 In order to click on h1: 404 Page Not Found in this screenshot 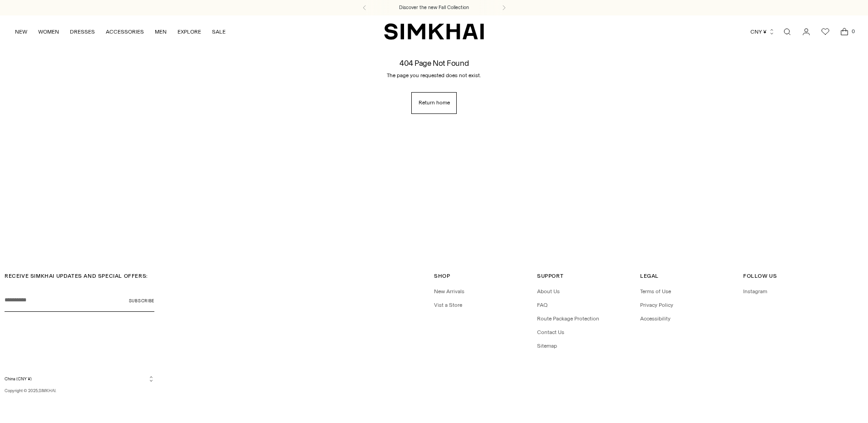, I will do `click(434, 63)`.